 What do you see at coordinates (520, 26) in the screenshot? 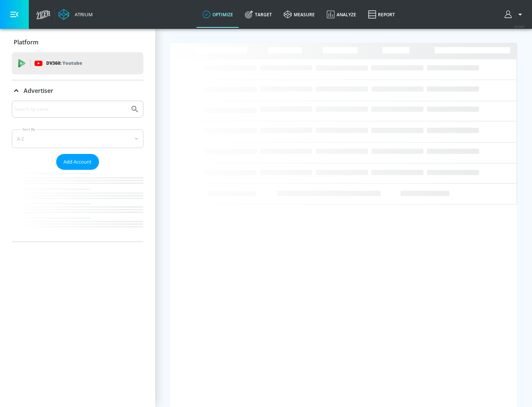
I see `span: v 4.24.0` at bounding box center [520, 26].